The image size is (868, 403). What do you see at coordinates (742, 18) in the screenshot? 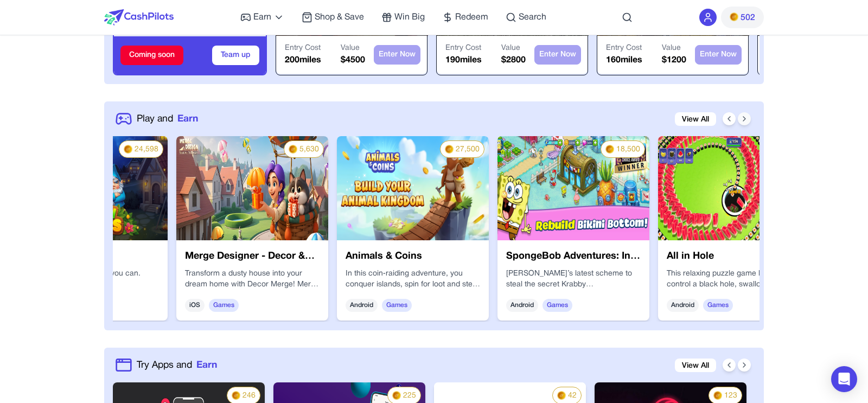
I see `button: PMs502` at bounding box center [742, 18].